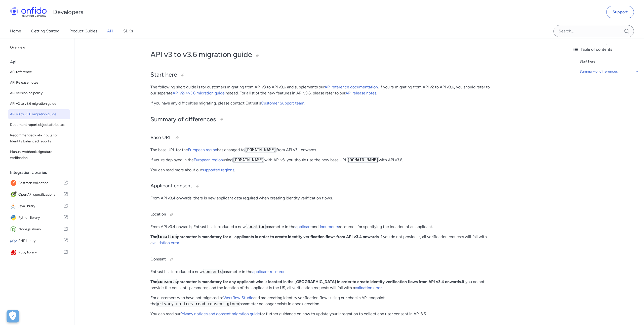 Image resolution: width=644 pixels, height=325 pixels. I want to click on span: API Release notes, so click(39, 83).